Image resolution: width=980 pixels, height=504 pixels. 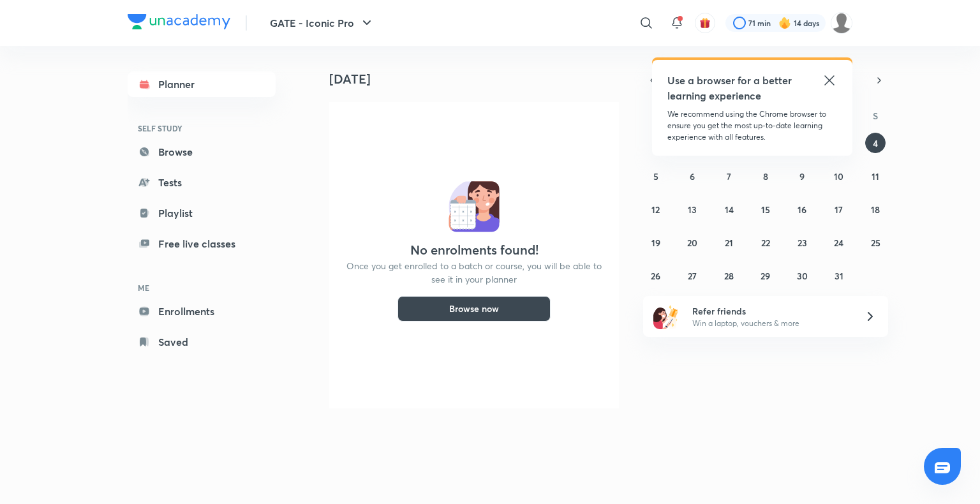 I want to click on abbr: October 27, 2025, so click(x=692, y=276).